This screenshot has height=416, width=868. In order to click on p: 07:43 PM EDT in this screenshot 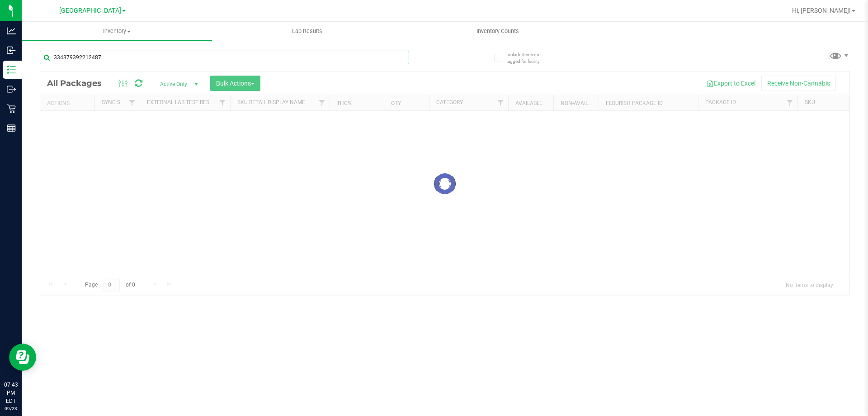, I will do `click(11, 393)`.